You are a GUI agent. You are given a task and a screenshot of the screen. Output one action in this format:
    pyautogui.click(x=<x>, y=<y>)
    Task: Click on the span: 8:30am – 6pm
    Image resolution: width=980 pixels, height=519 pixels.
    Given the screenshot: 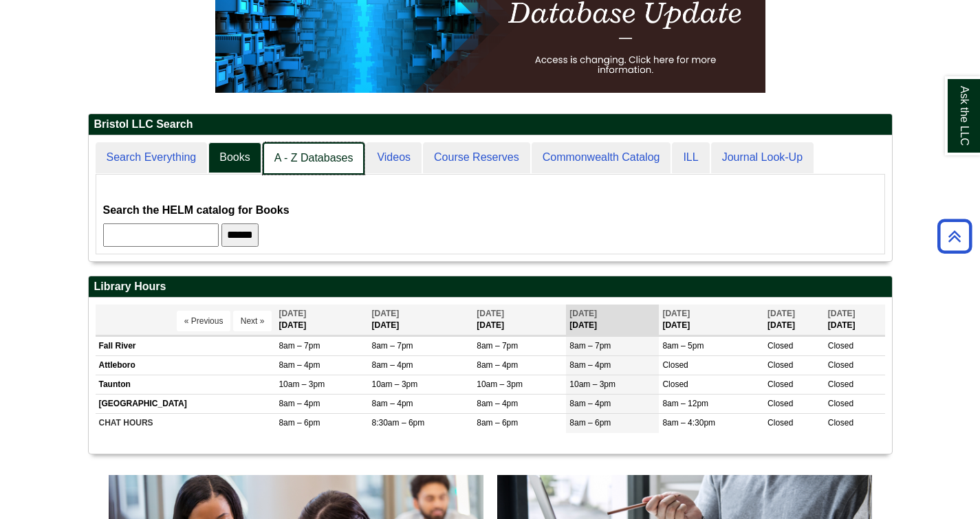 What is the action you would take?
    pyautogui.click(x=398, y=423)
    